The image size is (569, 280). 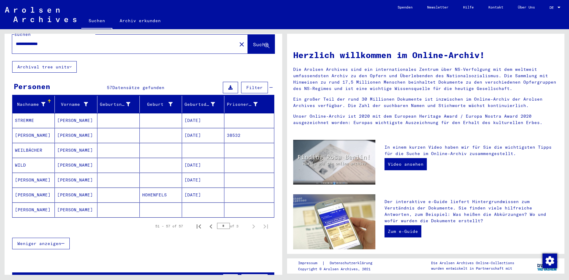 I want to click on span: Filter, so click(x=254, y=88).